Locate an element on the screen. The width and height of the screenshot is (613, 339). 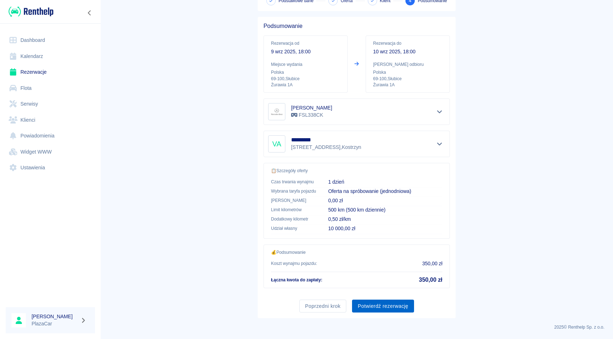
a: Ustawienia is located at coordinates (50, 168).